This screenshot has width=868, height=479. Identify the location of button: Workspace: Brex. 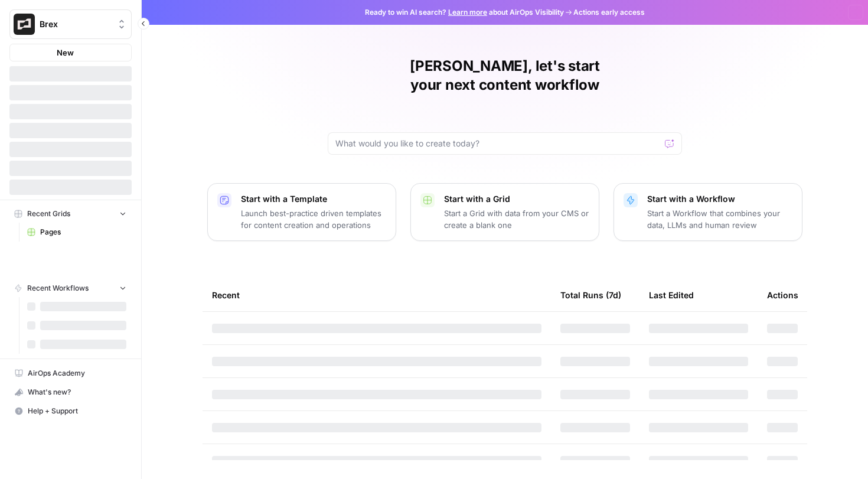
(70, 25).